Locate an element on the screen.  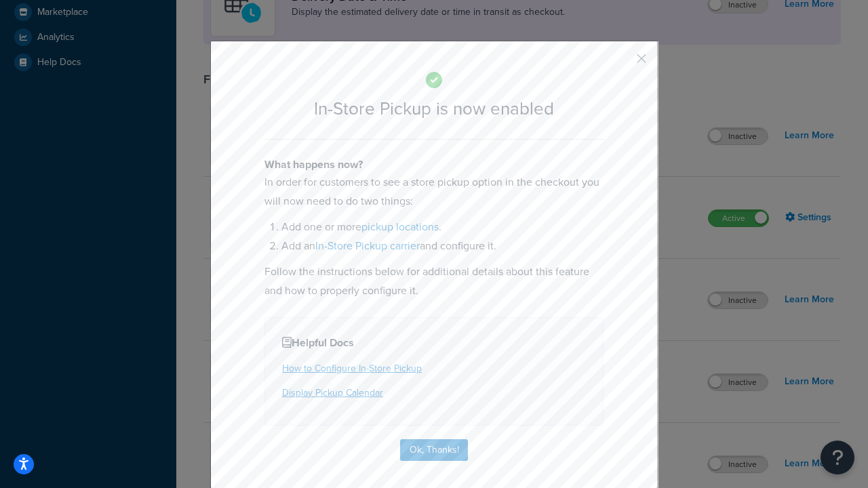
li: Add an and configure it. is located at coordinates (442, 247).